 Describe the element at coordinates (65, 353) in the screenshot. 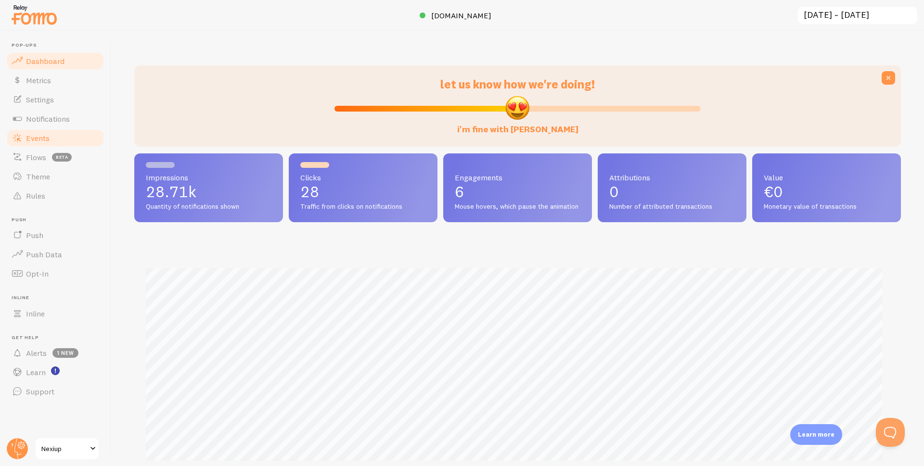

I see `span: 1 new` at that location.